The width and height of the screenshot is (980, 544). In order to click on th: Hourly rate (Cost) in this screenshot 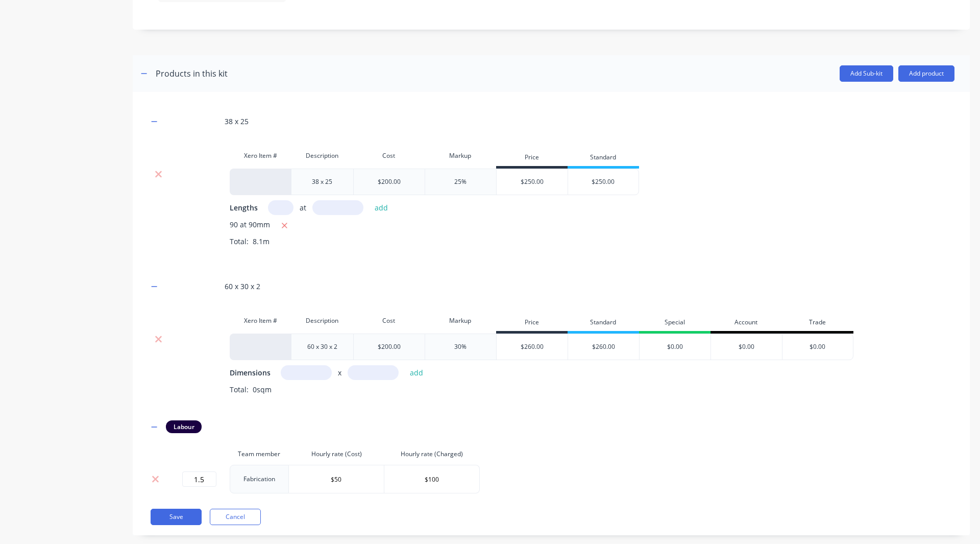, I will do `click(337, 454)`.